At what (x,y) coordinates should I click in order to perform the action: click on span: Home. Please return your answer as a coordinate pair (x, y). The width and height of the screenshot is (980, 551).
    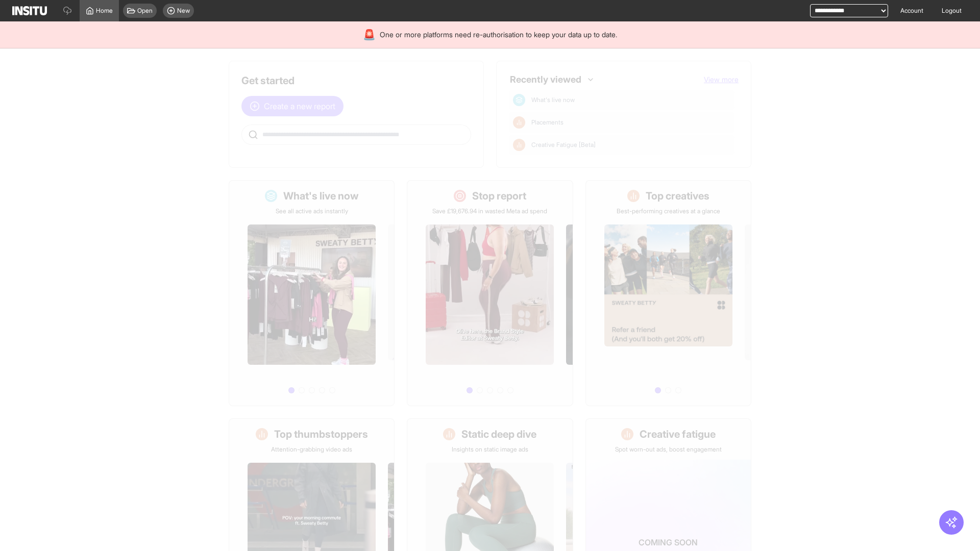
    Looking at the image, I should click on (104, 11).